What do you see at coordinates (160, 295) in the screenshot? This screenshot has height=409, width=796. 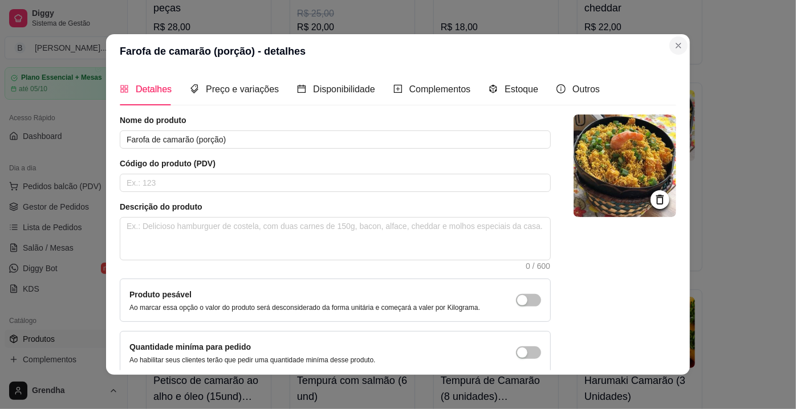 I see `label: Produto pesável` at bounding box center [160, 295].